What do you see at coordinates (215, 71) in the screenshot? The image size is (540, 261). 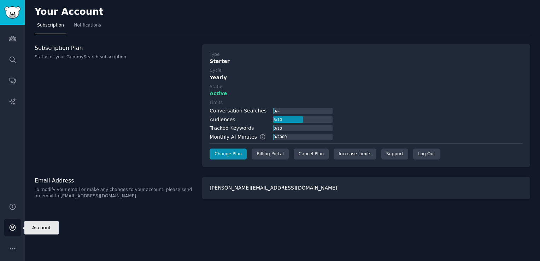 I see `div: Cycle` at bounding box center [215, 71].